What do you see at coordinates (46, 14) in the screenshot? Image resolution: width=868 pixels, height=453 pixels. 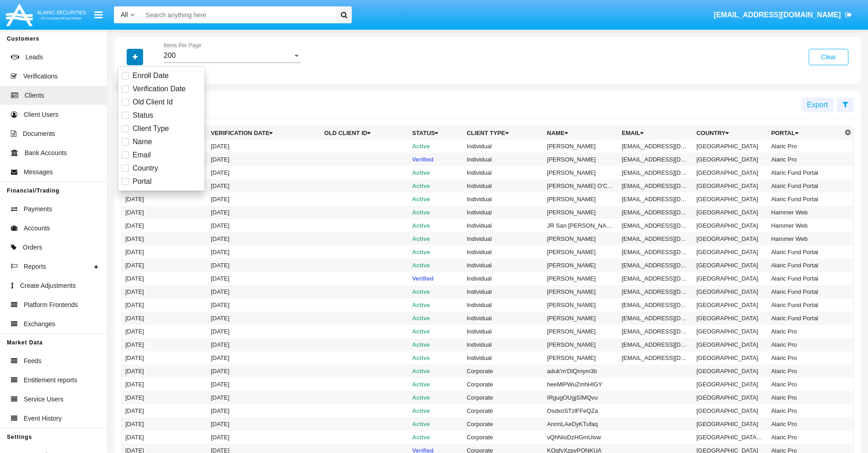 I see `img: Logo image` at bounding box center [46, 14].